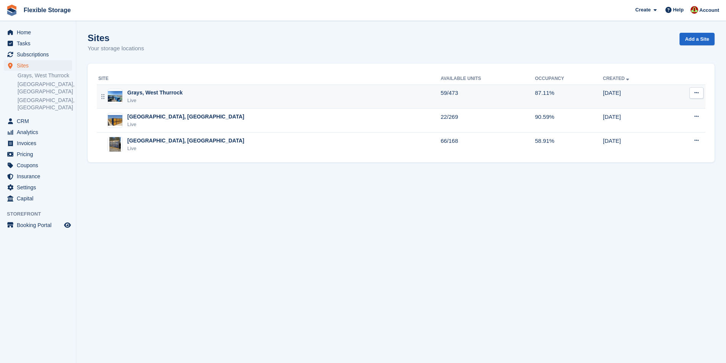 The height and width of the screenshot is (363, 726). What do you see at coordinates (488, 144) in the screenshot?
I see `td: 66/168` at bounding box center [488, 144].